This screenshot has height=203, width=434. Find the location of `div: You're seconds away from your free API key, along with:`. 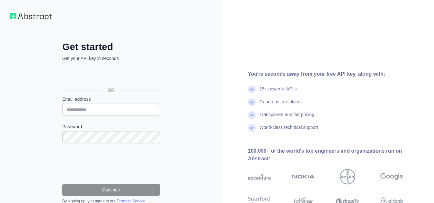

div: You're seconds away from your free API key, along with: is located at coordinates (336, 74).